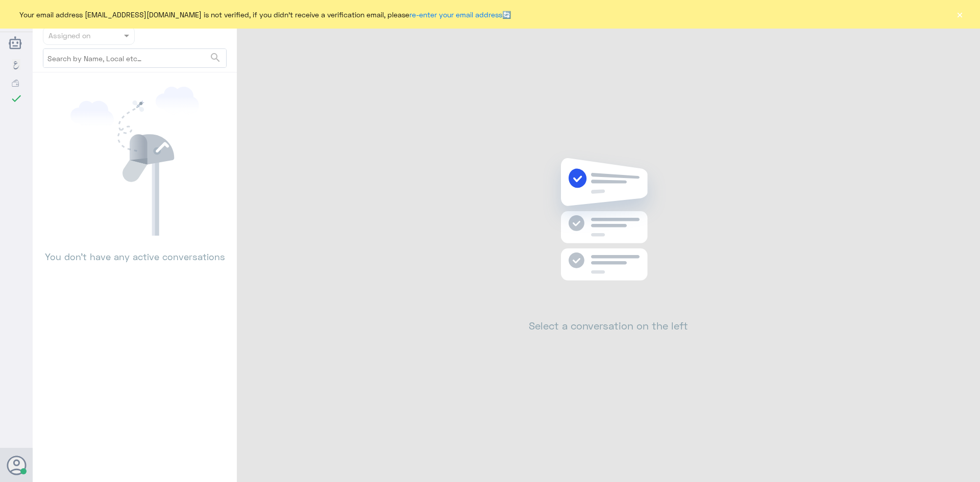 The width and height of the screenshot is (980, 482). What do you see at coordinates (135, 58) in the screenshot?
I see `input: Search by Name, Local etc…` at bounding box center [135, 58].